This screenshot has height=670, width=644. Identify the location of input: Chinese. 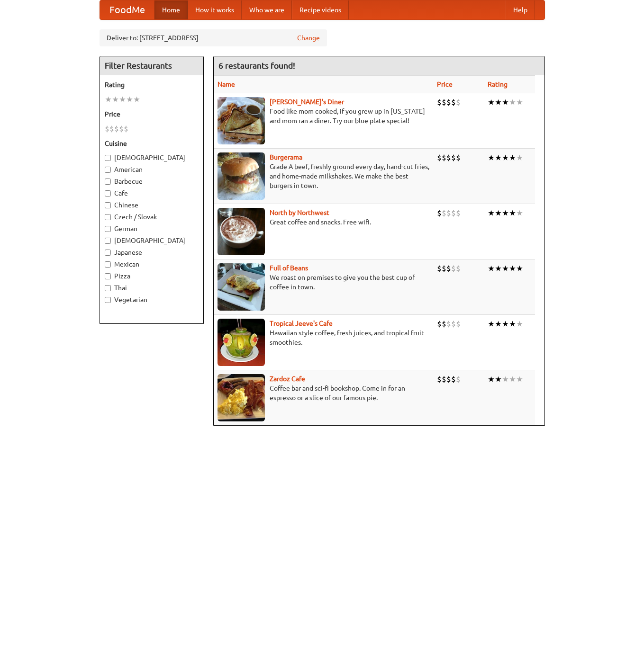
(108, 205).